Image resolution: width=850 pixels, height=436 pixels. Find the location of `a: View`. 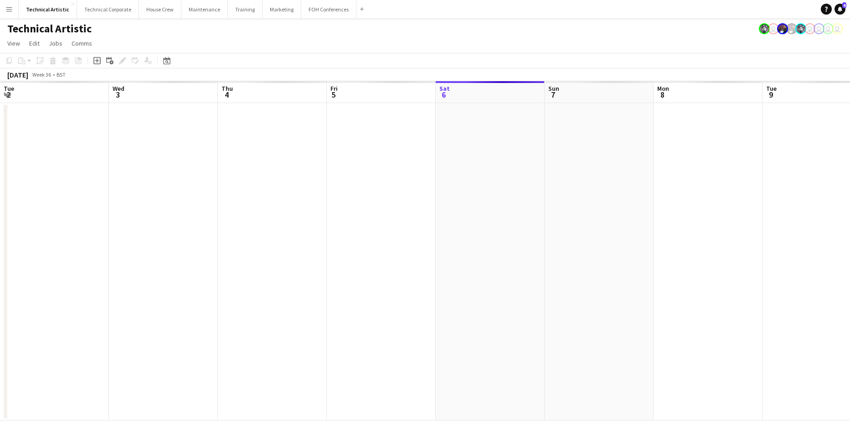

a: View is located at coordinates (14, 43).